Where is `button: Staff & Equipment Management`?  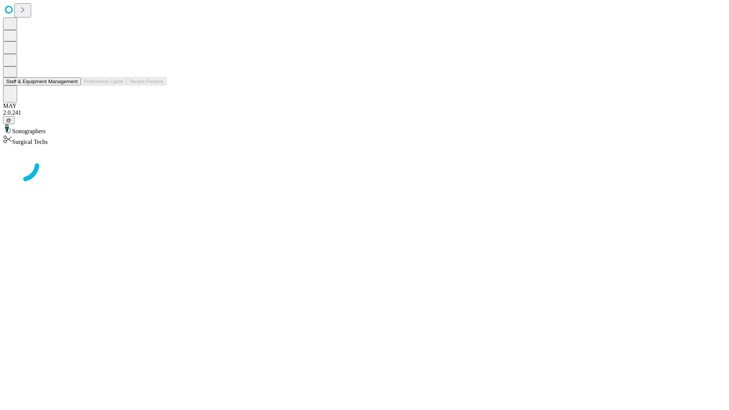 button: Staff & Equipment Management is located at coordinates (42, 81).